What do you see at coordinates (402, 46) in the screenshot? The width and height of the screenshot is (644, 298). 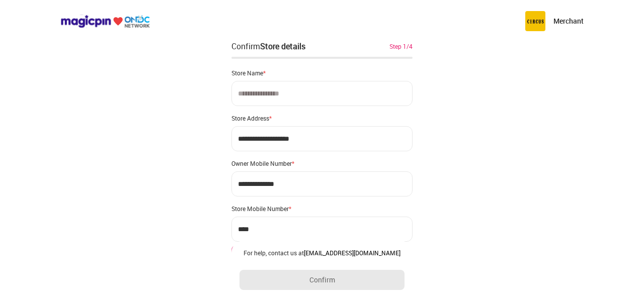 I see `div: Step 1/4` at bounding box center [402, 46].